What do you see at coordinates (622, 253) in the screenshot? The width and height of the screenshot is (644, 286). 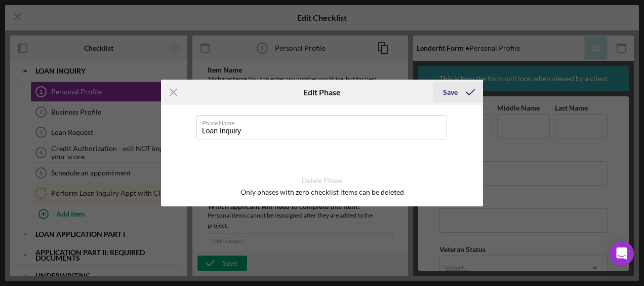 I see `div: Open Intercom Messenger` at bounding box center [622, 253].